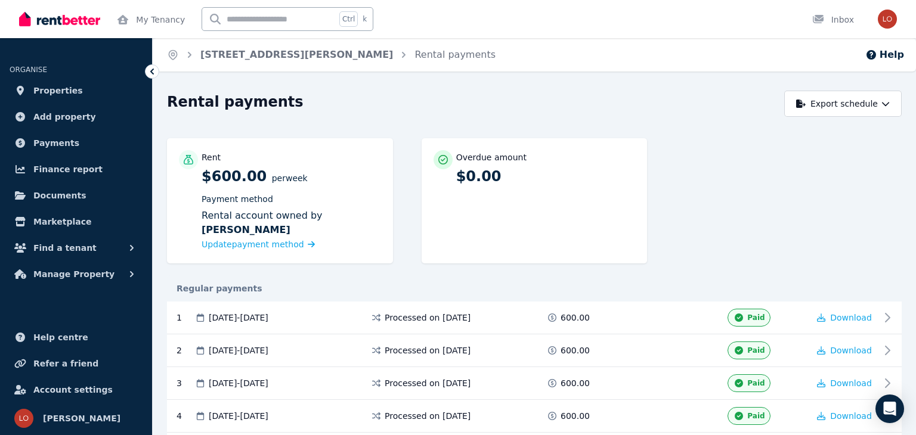 This screenshot has height=435, width=916. I want to click on h1: Rental payments, so click(235, 102).